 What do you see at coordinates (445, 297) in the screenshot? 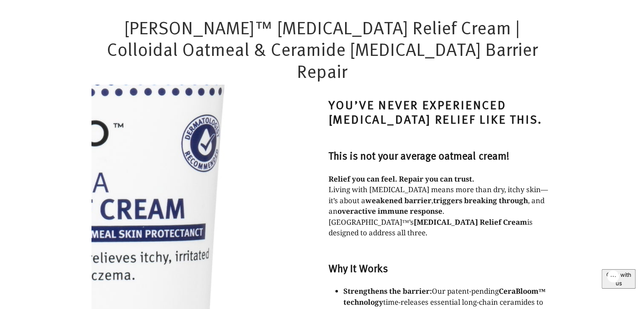
I see `strong: CeraBloom™ technology` at bounding box center [445, 297].